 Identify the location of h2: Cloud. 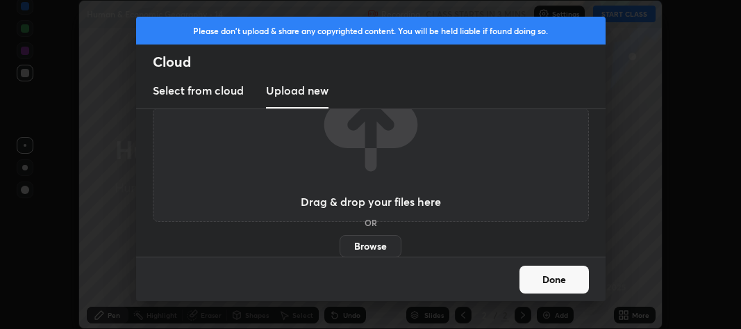
(379, 62).